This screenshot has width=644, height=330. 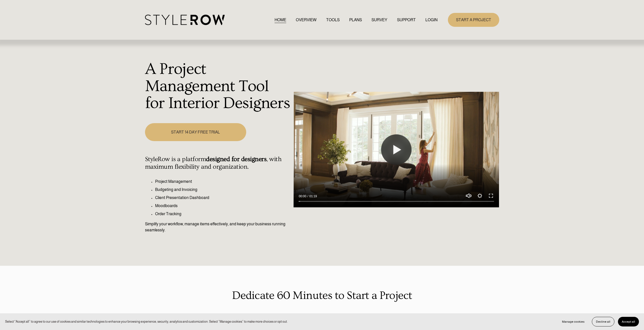 I want to click on a: folder dropdown, so click(x=406, y=20).